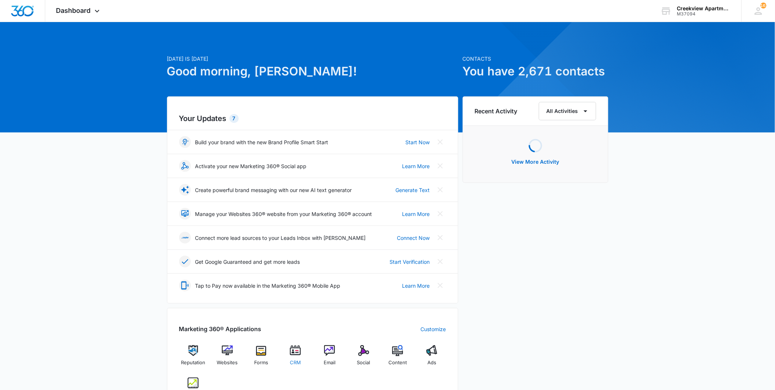 Image resolution: width=775 pixels, height=390 pixels. I want to click on h1: You have 2,671 contacts, so click(536, 71).